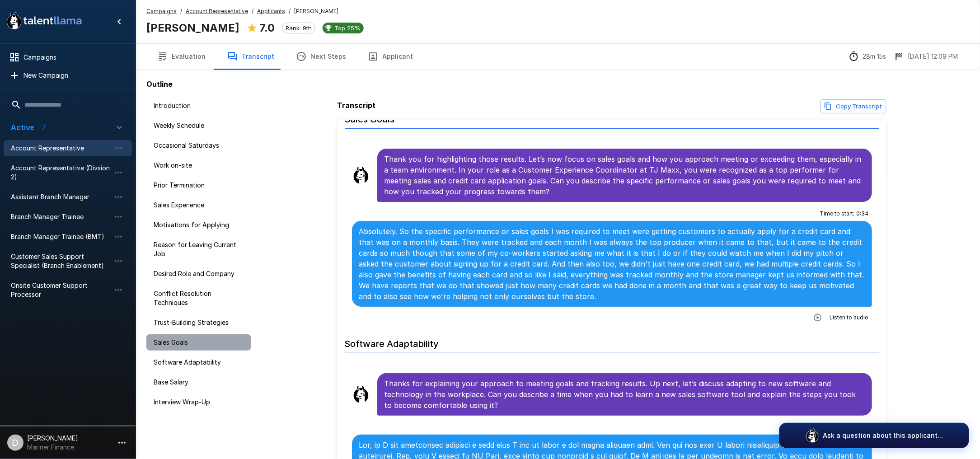  I want to click on div: Conflict Resolution Techniques, so click(198, 298).